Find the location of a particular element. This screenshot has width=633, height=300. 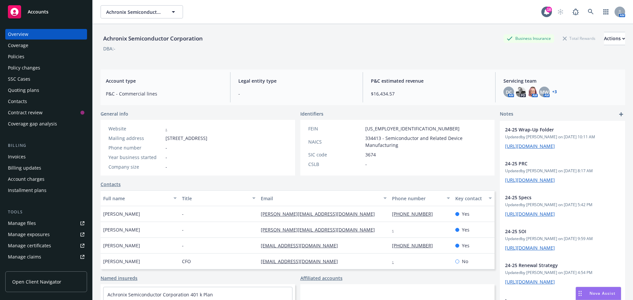

span: 24-25 Wrap-Up Folder is located at coordinates (554, 129).